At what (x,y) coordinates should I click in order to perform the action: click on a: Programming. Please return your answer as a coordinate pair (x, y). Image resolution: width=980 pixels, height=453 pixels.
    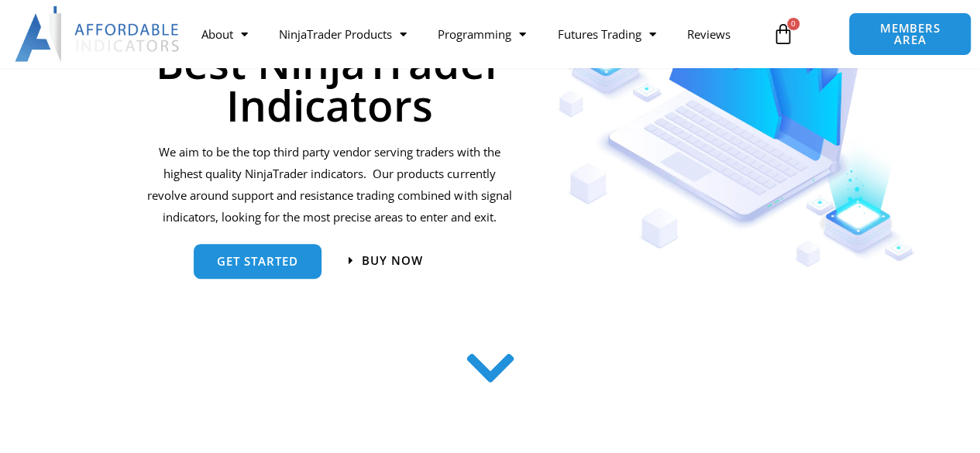
    Looking at the image, I should click on (482, 34).